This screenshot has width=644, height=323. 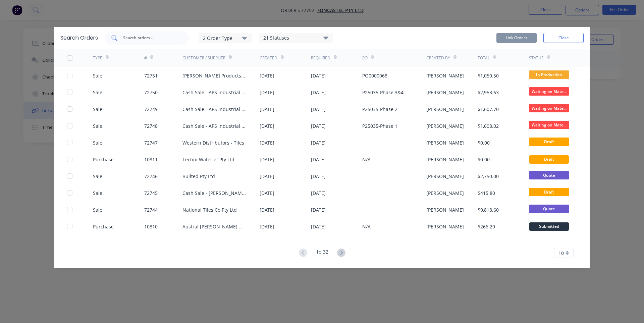 I want to click on div: P25035-Phase 2, so click(x=380, y=109).